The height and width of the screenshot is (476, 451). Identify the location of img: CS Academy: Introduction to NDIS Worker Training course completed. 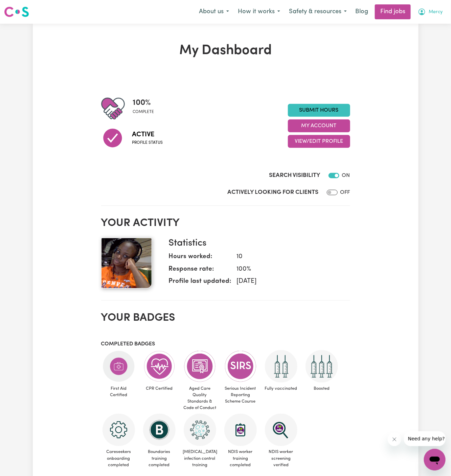
(240, 430).